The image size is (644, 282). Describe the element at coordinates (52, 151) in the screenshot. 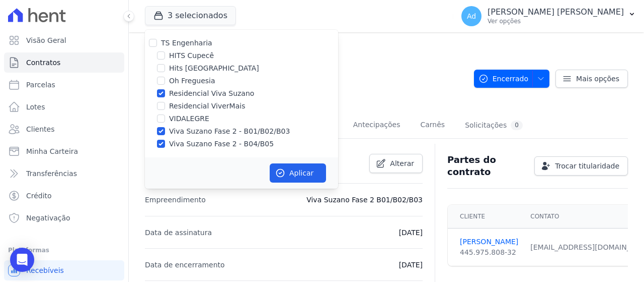

I see `span: Minha Carteira` at that location.